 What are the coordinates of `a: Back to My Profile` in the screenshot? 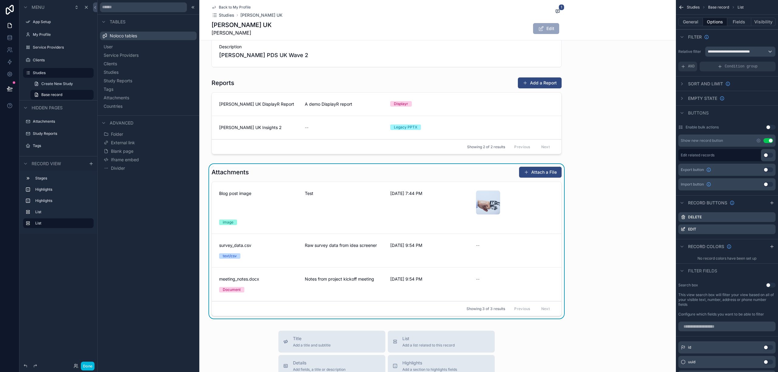 It's located at (231, 7).